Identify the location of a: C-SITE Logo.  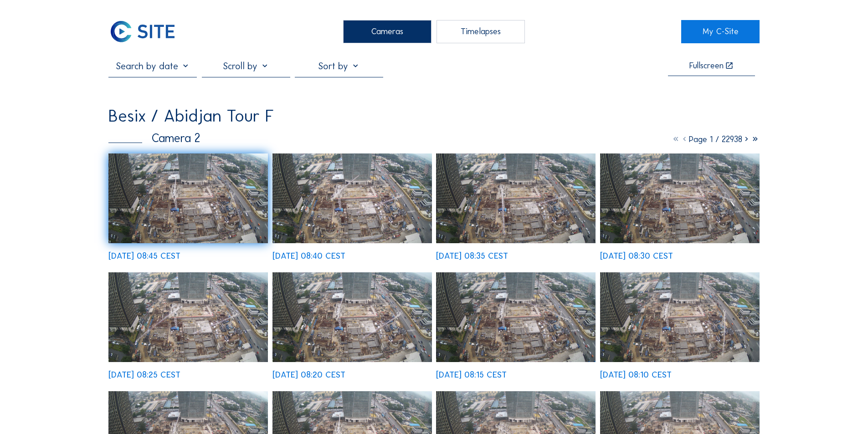
(147, 31).